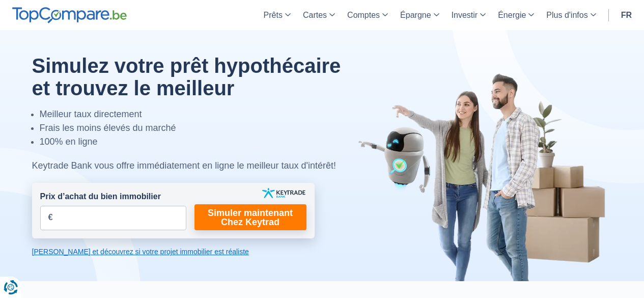 This screenshot has width=644, height=298. I want to click on div: Keytrade Bank vous offre immédiatement en ligne le meilleur taux d'intérêt!, so click(198, 165).